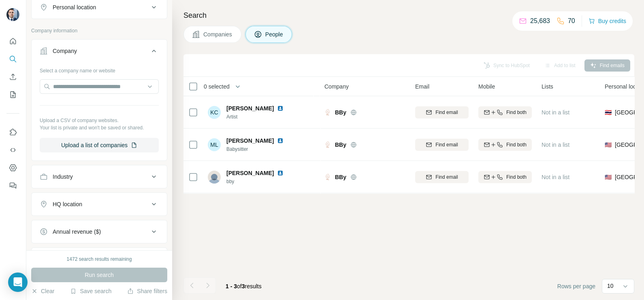  Describe the element at coordinates (100, 145) in the screenshot. I see `button: Upload a list of companies` at that location.